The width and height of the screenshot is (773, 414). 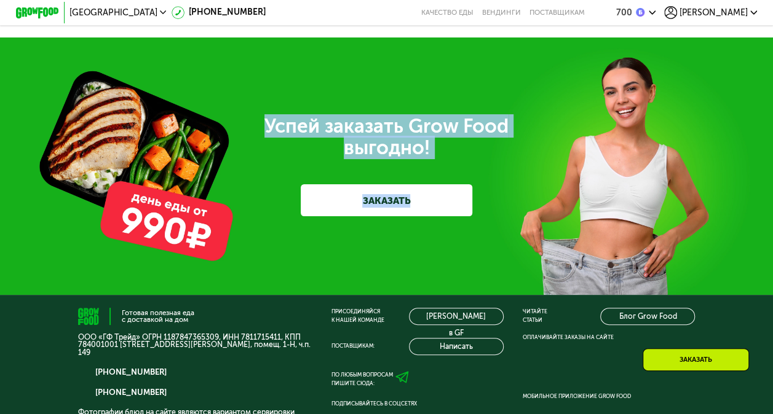 I want to click on a: Качество еды, so click(x=447, y=13).